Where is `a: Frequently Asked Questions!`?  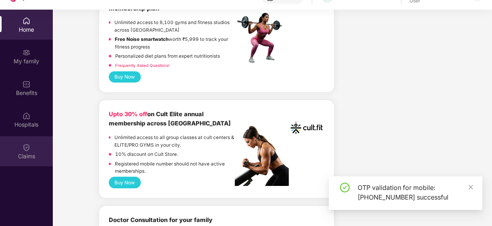 a: Frequently Asked Questions! is located at coordinates (142, 65).